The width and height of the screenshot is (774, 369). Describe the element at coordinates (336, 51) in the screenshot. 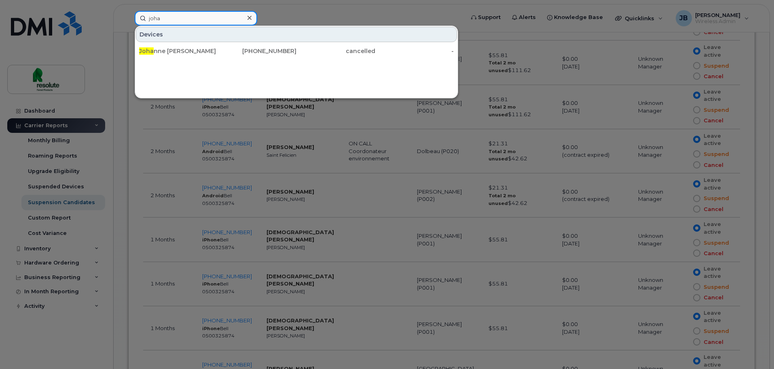

I see `div: cancelled` at that location.